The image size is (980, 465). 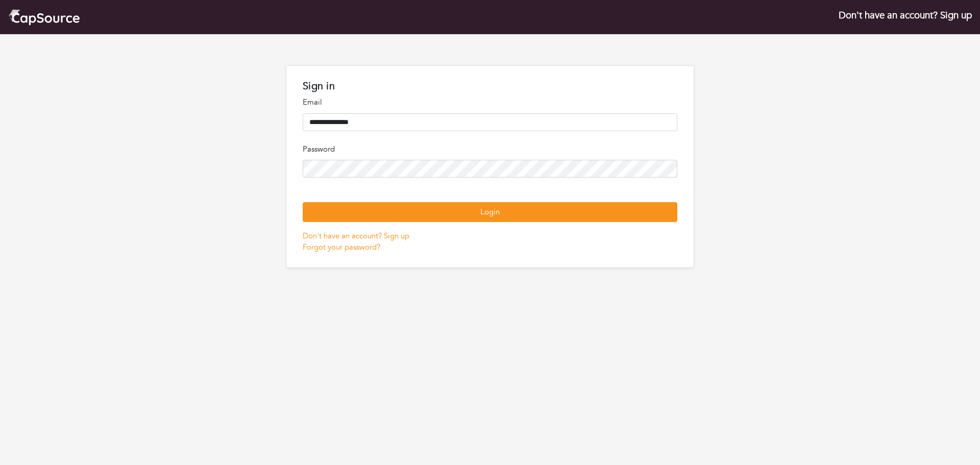 What do you see at coordinates (490, 212) in the screenshot?
I see `button: Login` at bounding box center [490, 212].